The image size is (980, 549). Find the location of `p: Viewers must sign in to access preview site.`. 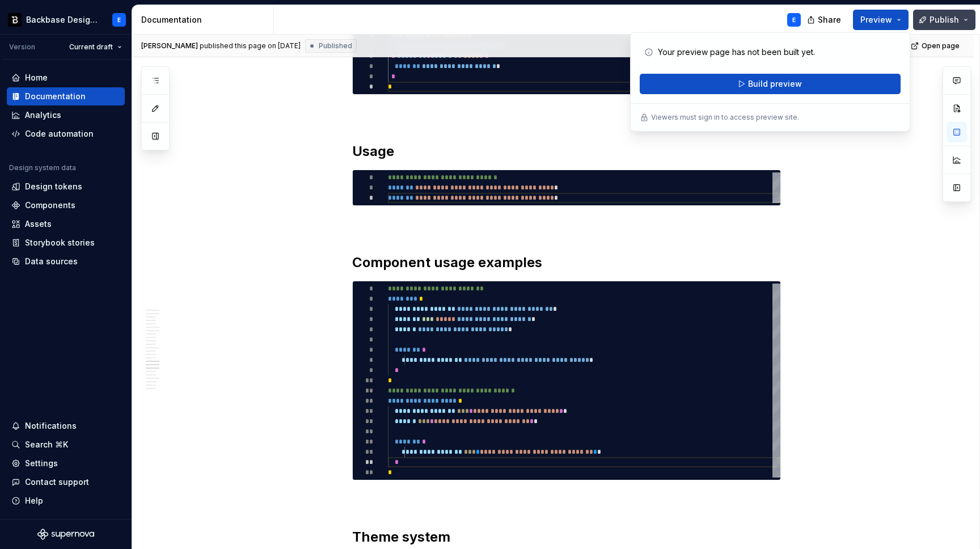

p: Viewers must sign in to access preview site. is located at coordinates (725, 117).